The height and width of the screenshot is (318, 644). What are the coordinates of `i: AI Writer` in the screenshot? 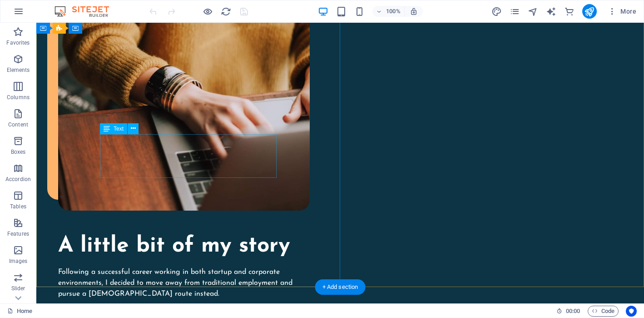 It's located at (551, 12).